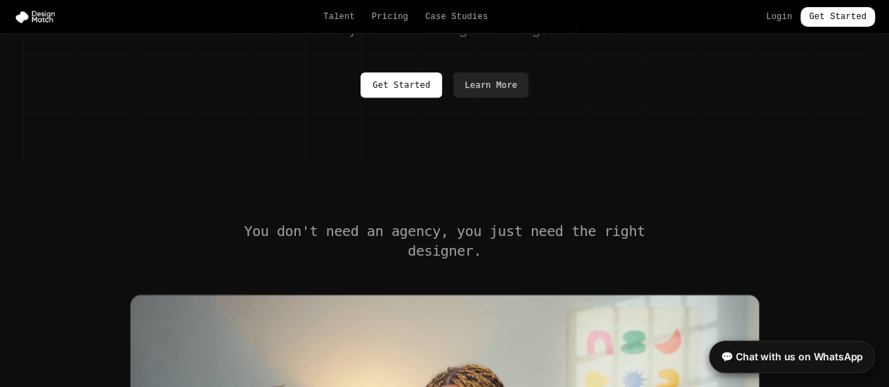 The image size is (889, 387). I want to click on a: 💬 Chat with us on WhatsApp, so click(792, 357).